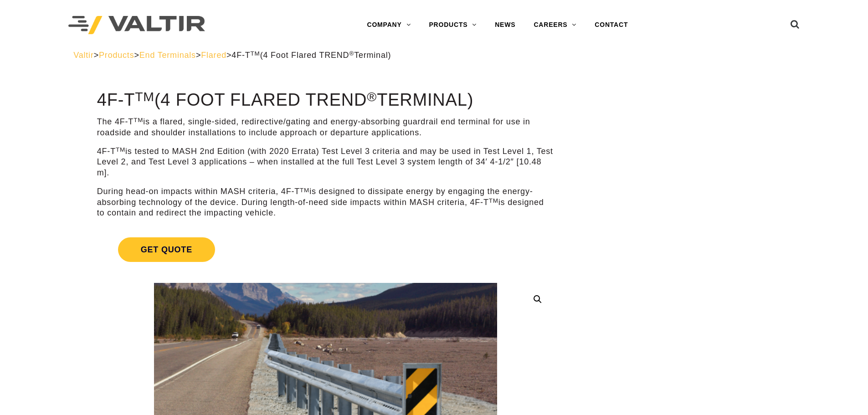 This screenshot has height=415, width=868. Describe the element at coordinates (137, 25) in the screenshot. I see `img: Valtir` at that location.